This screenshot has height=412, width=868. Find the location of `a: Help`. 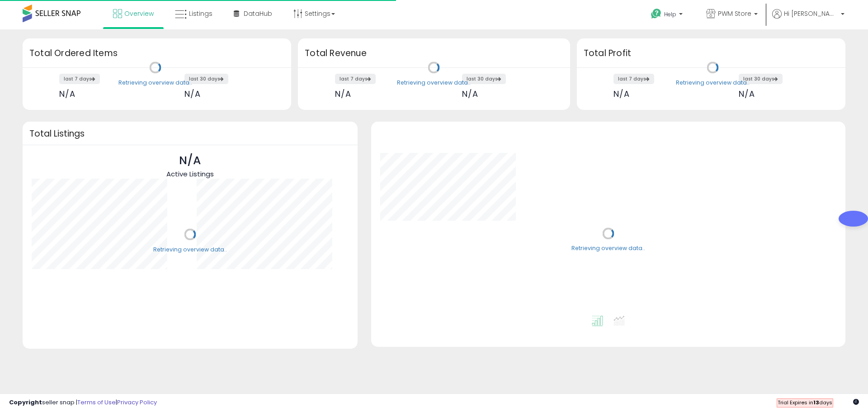

a: Help is located at coordinates (668, 16).